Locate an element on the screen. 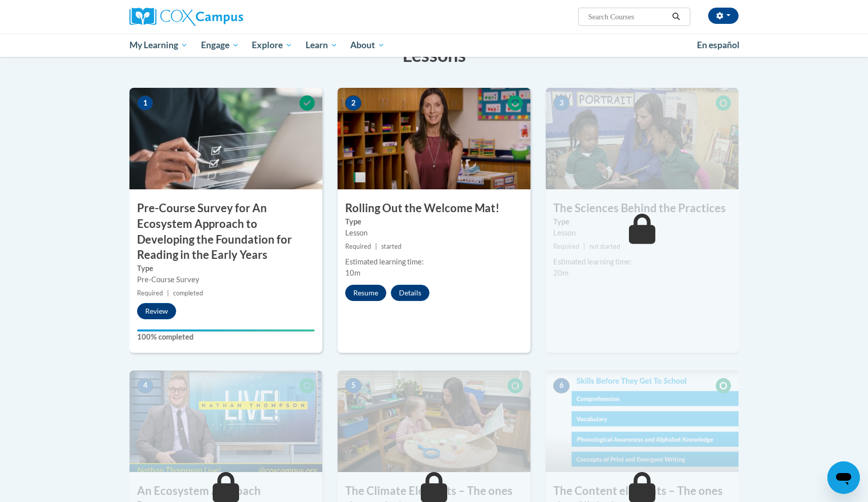  span: completed is located at coordinates (188, 293).